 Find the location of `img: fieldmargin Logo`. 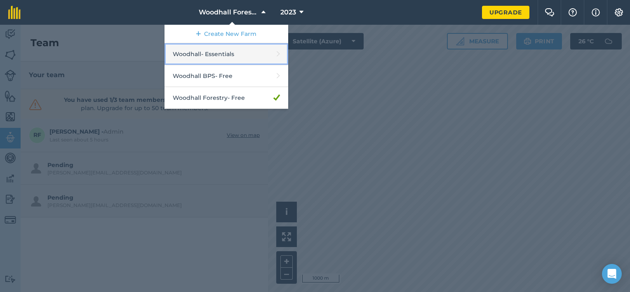

img: fieldmargin Logo is located at coordinates (14, 12).